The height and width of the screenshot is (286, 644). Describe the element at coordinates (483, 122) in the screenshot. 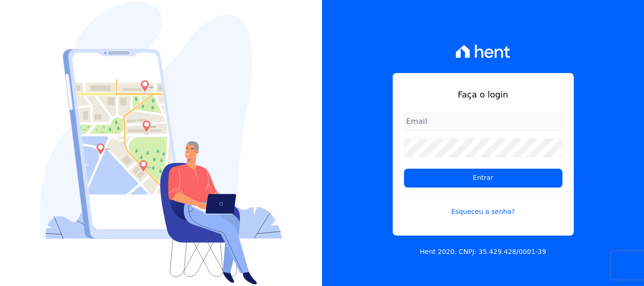

I see `input: Email` at that location.